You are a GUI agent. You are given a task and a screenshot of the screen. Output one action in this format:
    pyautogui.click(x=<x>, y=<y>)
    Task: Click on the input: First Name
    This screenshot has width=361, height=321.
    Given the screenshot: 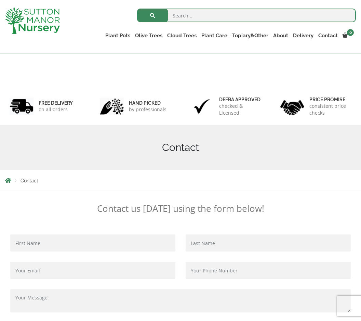 What is the action you would take?
    pyautogui.click(x=93, y=243)
    